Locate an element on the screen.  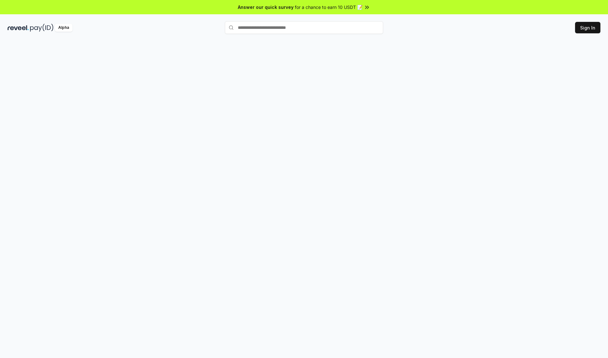
img: pay_id is located at coordinates (42, 28).